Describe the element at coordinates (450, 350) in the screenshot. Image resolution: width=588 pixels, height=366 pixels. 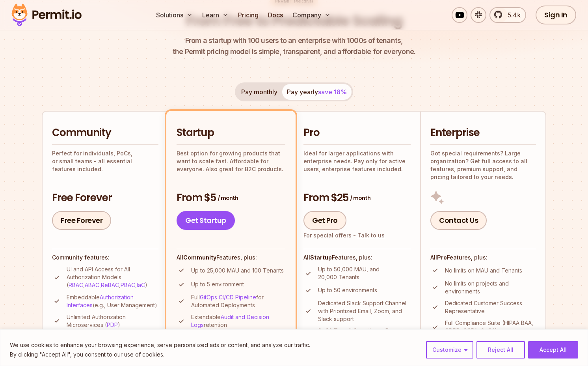
I see `button: Customize` at that location.